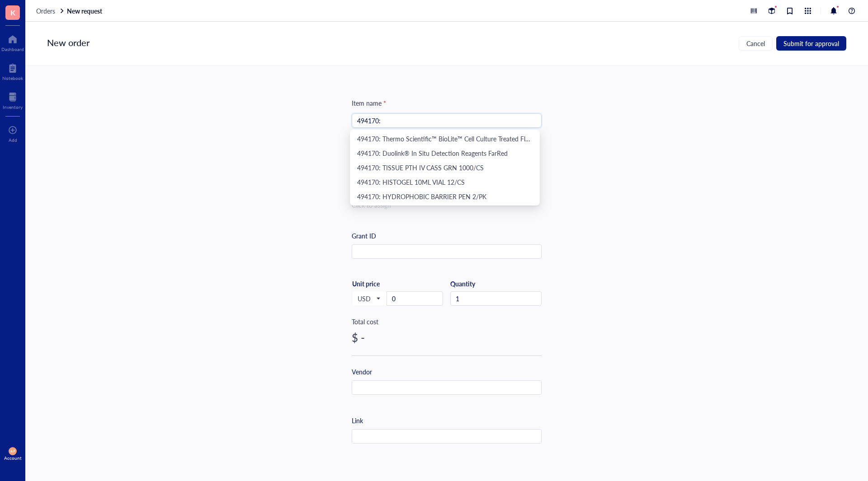 The image size is (868, 481). Describe the element at coordinates (13, 100) in the screenshot. I see `a: Inventory` at that location.